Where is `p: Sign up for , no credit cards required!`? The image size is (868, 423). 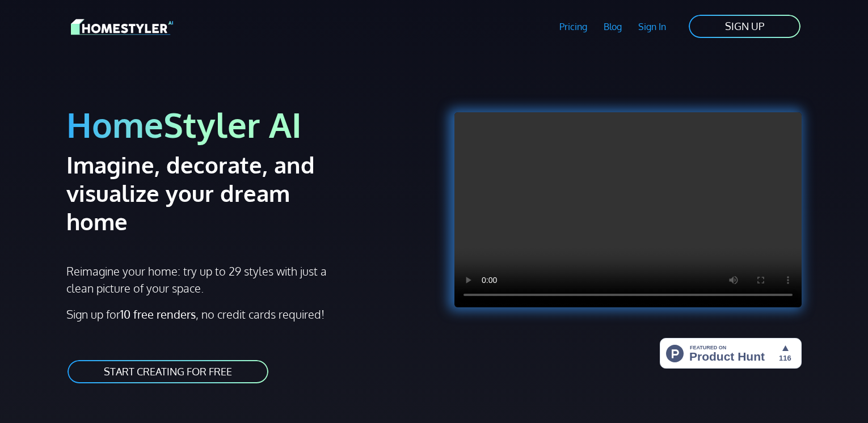
p: Sign up for , no credit cards required! is located at coordinates (247, 314).